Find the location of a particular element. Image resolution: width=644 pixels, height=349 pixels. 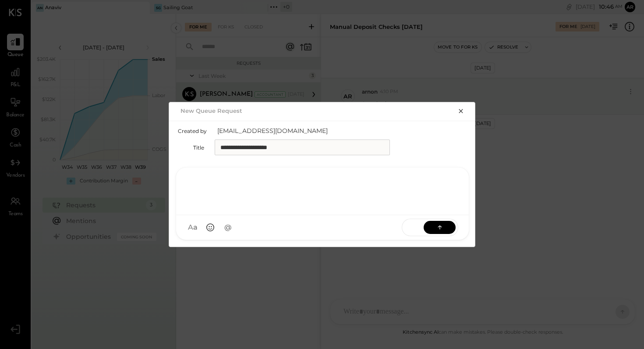

h2: New Queue Request is located at coordinates (211, 111).